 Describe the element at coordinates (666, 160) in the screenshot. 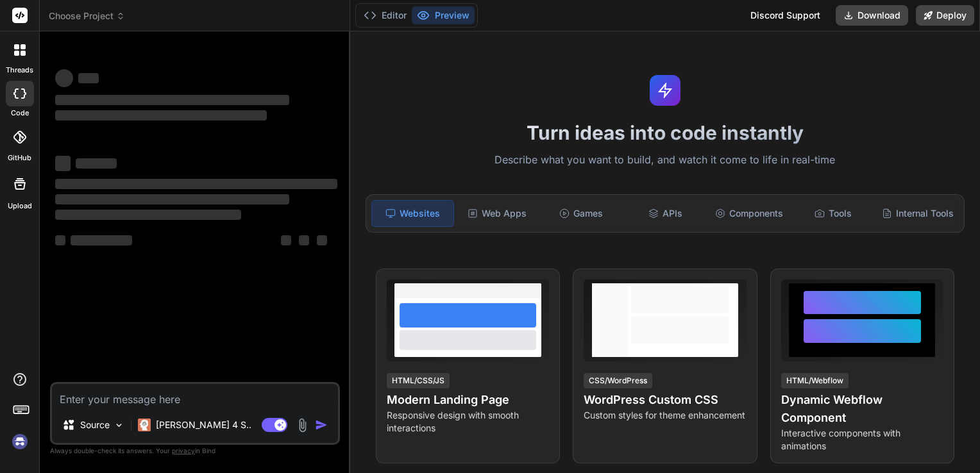

I see `p: Describe what you want to build, and watch it come to life in real-time` at that location.